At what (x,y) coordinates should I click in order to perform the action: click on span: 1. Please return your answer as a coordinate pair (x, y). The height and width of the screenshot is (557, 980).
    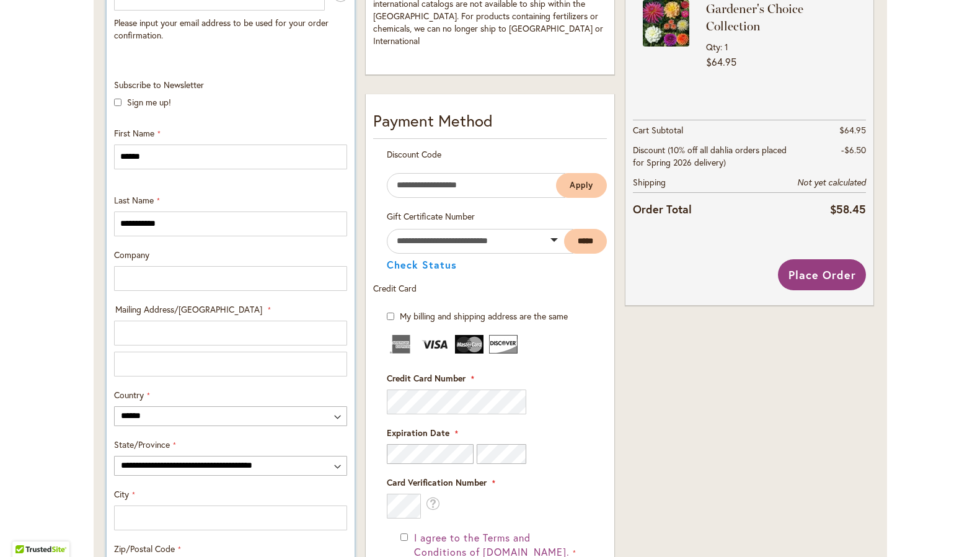
    Looking at the image, I should click on (727, 47).